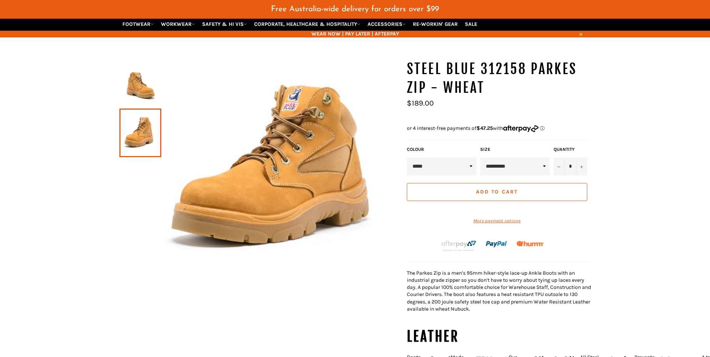  Describe the element at coordinates (559, 166) in the screenshot. I see `button: Reduce item quantity by one` at that location.